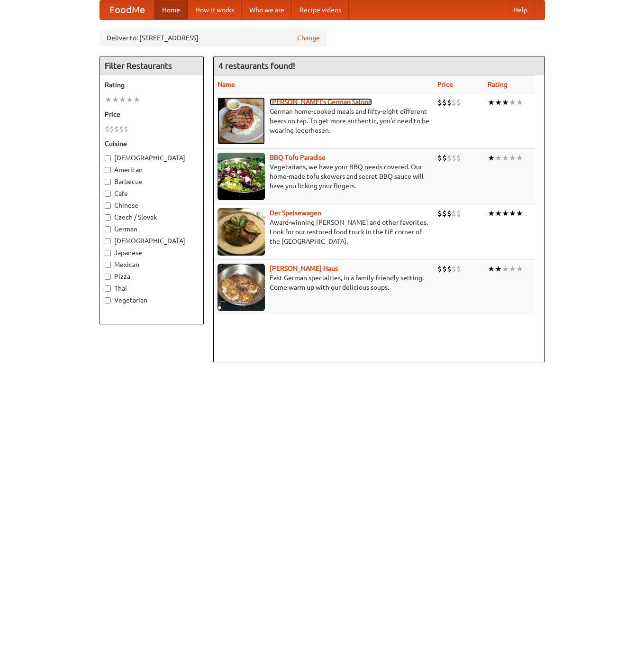  What do you see at coordinates (152, 144) in the screenshot?
I see `h5: Cuisine` at bounding box center [152, 144].